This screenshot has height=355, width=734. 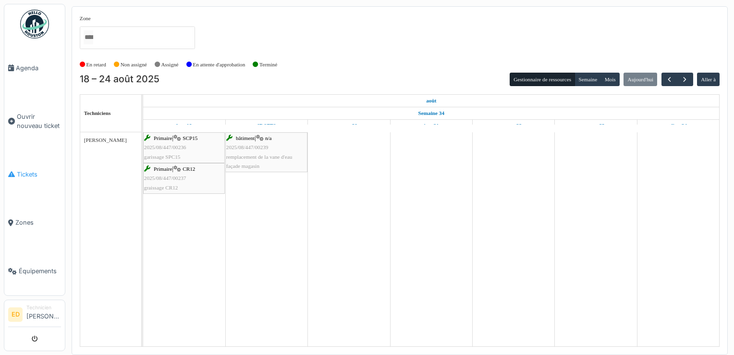 I want to click on span: graissage CR12, so click(x=161, y=187).